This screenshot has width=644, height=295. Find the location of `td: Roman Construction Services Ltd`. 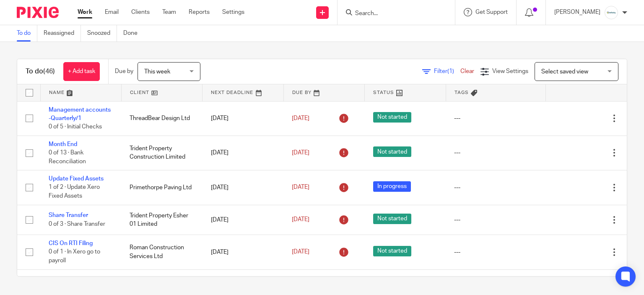

td: Roman Construction Services Ltd is located at coordinates (161, 252).